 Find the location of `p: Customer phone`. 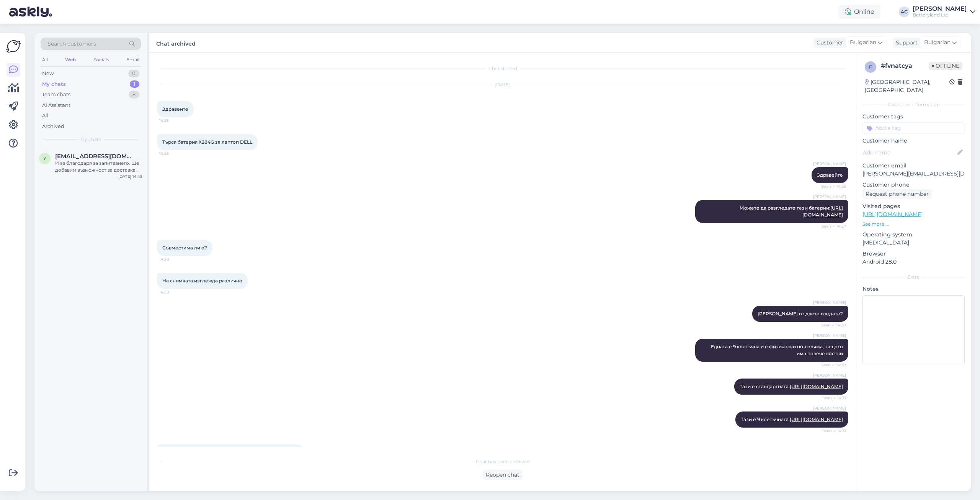

p: Customer phone is located at coordinates (913, 184).